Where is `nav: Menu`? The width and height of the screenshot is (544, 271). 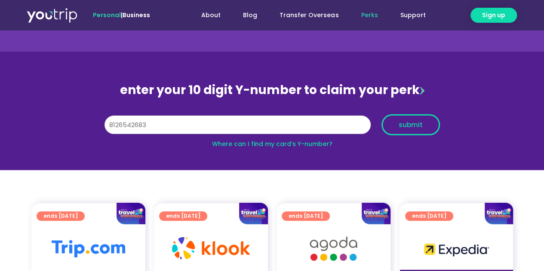 nav: Menu is located at coordinates (305, 15).